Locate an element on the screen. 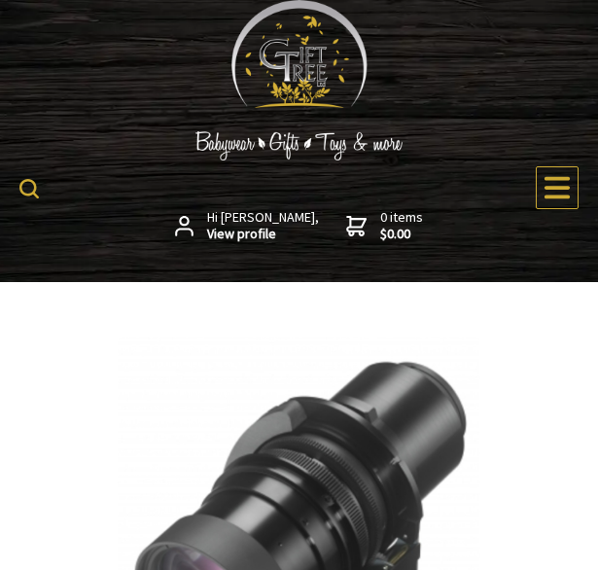 The height and width of the screenshot is (570, 598). img: product search is located at coordinates (29, 189).